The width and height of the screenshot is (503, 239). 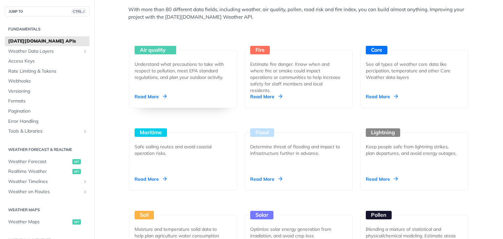 What do you see at coordinates (181, 150) in the screenshot?
I see `div: Safe sailing routes and avoid coastal operation risks.` at bounding box center [181, 150].